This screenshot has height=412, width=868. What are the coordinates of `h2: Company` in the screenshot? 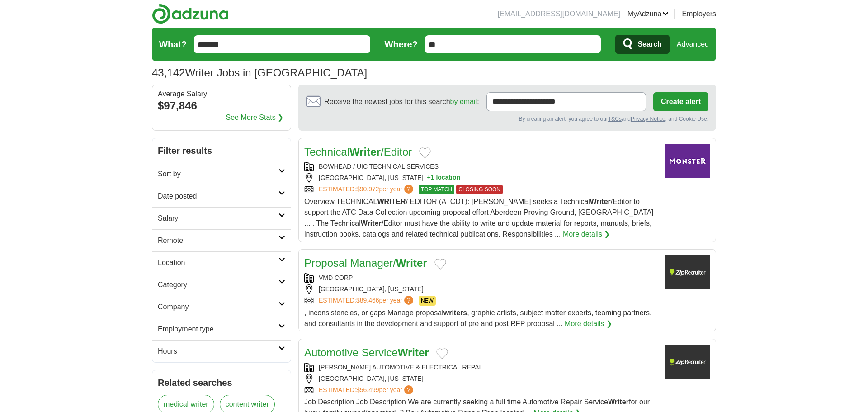 It's located at (218, 307).